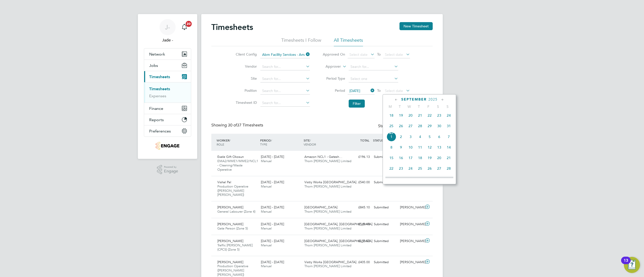 The image size is (644, 277). What do you see at coordinates (167, 40) in the screenshot?
I see `span: Jade -` at bounding box center [167, 40].